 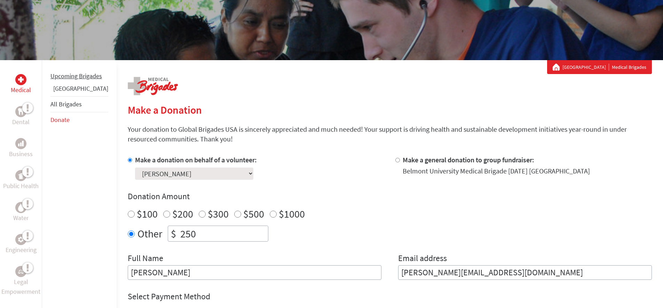 I want to click on img: Water, so click(x=21, y=207).